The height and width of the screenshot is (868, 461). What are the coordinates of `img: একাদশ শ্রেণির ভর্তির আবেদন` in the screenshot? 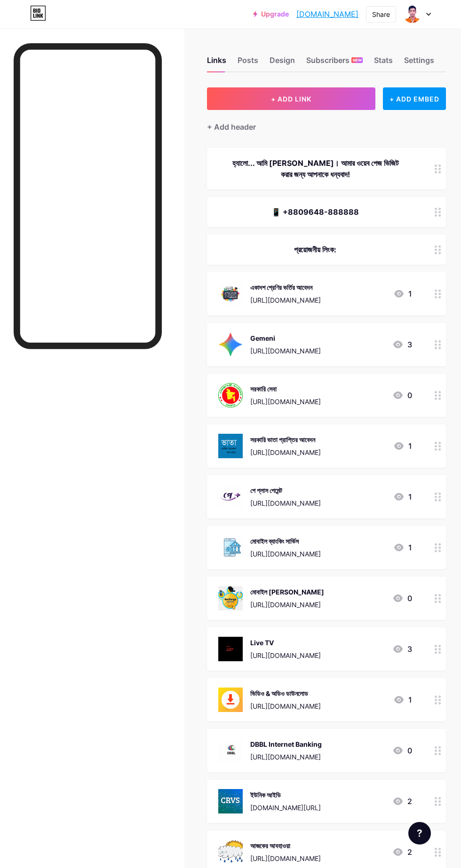 It's located at (230, 294).